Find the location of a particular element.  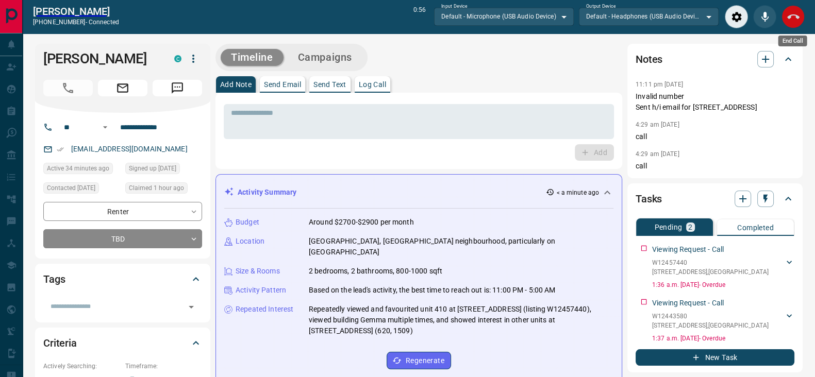

span: connected is located at coordinates (104, 22).